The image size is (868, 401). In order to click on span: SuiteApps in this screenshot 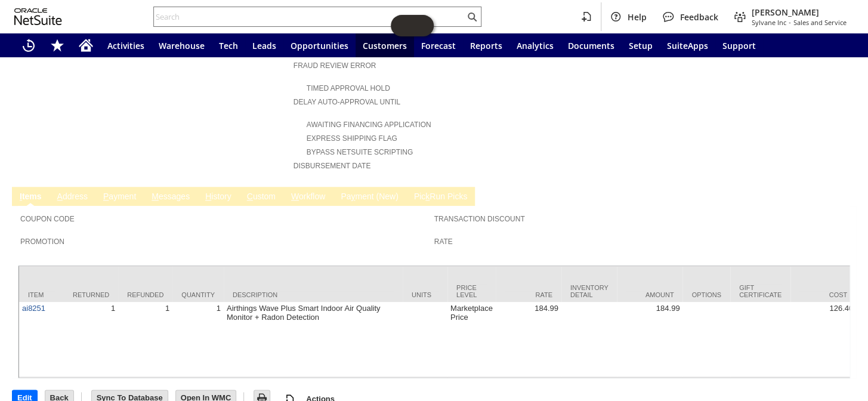, I will do `click(687, 45)`.